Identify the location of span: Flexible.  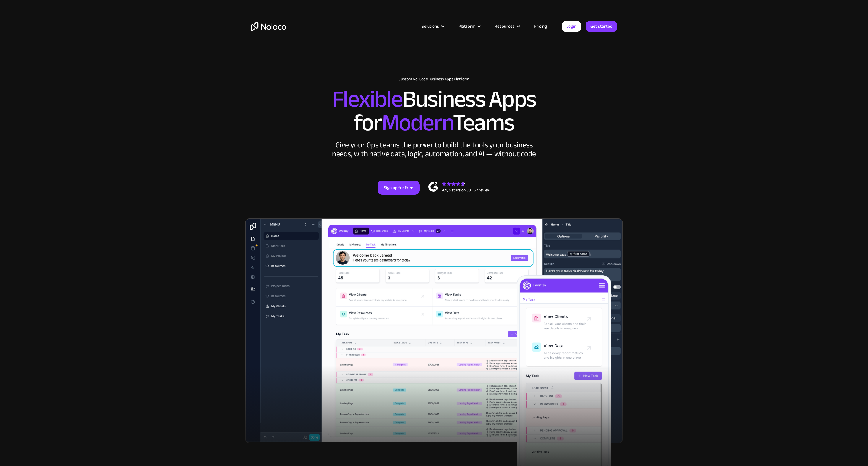
(367, 99).